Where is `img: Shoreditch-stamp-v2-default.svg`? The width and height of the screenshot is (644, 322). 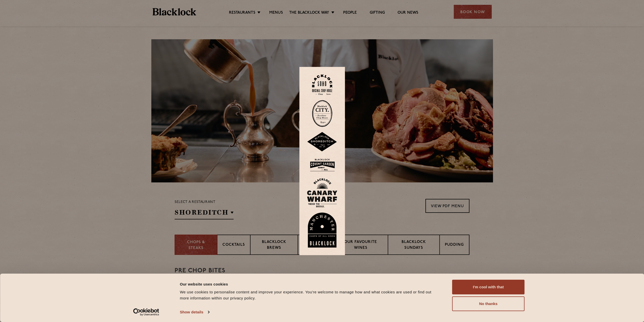
img: Shoreditch-stamp-v2-default.svg is located at coordinates (322, 142).